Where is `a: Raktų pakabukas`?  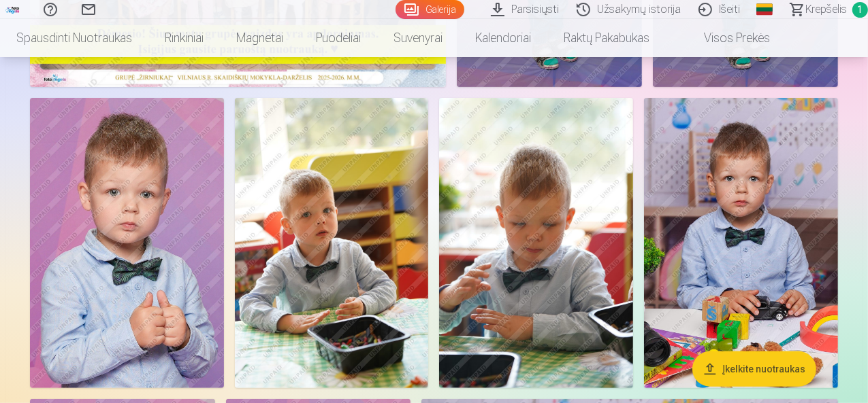 a: Raktų pakabukas is located at coordinates (607, 38).